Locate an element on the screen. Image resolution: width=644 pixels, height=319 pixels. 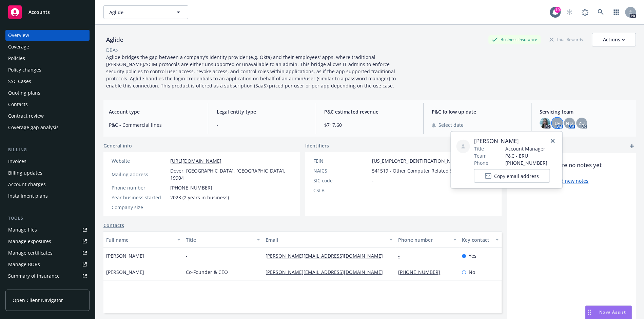
button: Full name is located at coordinates (143, 239).